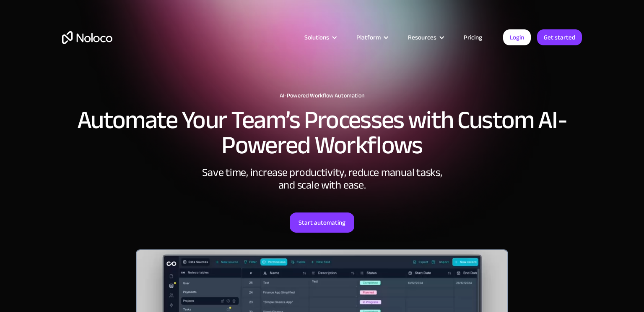 This screenshot has height=312, width=644. Describe the element at coordinates (473, 37) in the screenshot. I see `a: Pricing` at that location.